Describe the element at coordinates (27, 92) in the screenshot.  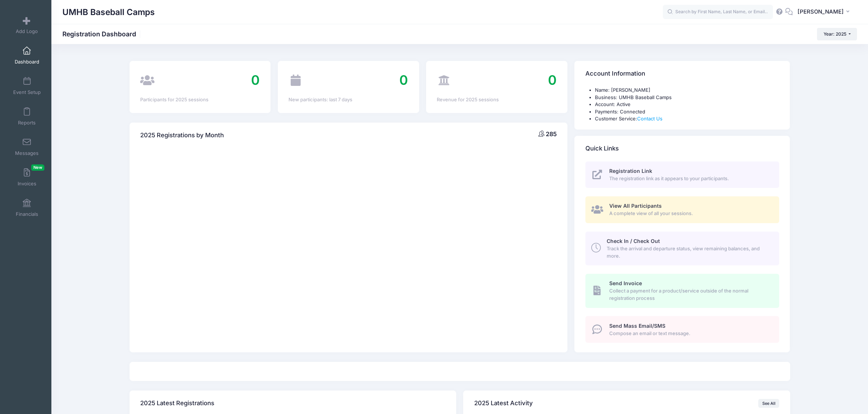
I see `span: Event Setup` at that location.